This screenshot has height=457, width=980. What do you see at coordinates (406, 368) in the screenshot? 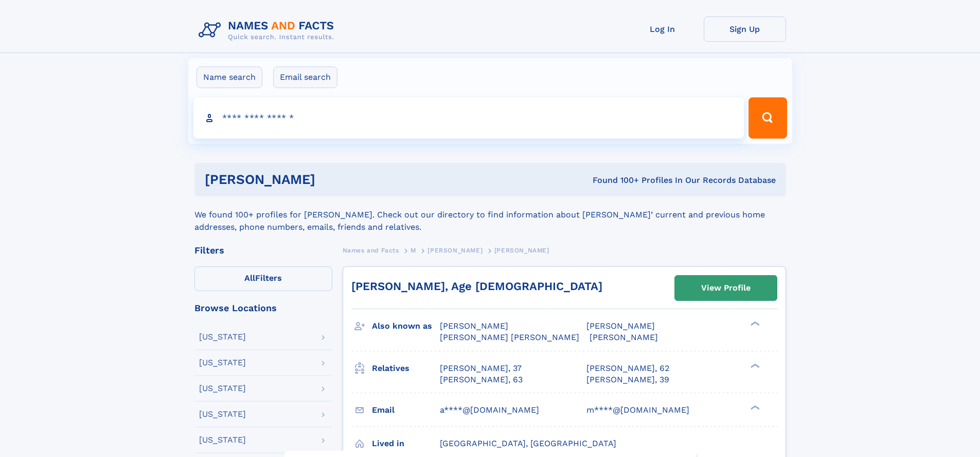
I see `h3: Relatives` at bounding box center [406, 368].